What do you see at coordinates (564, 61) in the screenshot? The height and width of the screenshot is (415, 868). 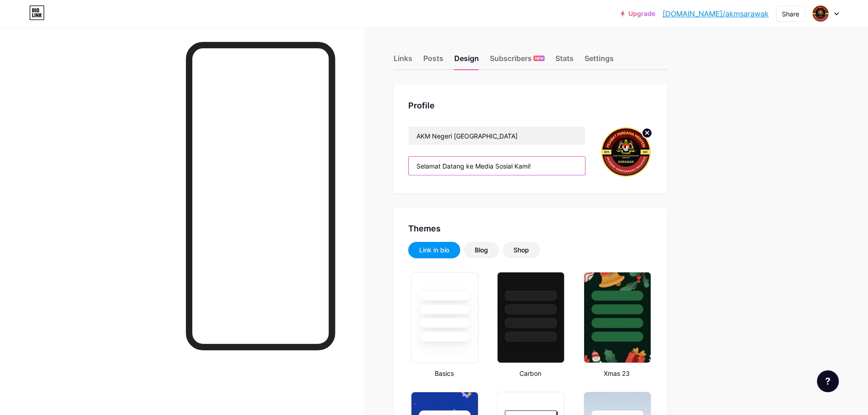 I see `div: Stats` at bounding box center [564, 61].